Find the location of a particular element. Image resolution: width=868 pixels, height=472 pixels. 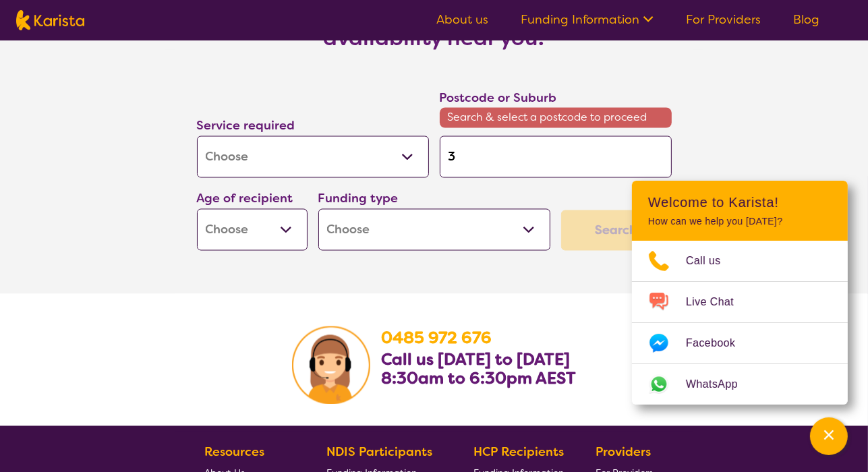

img: Karista logo is located at coordinates (50, 20).